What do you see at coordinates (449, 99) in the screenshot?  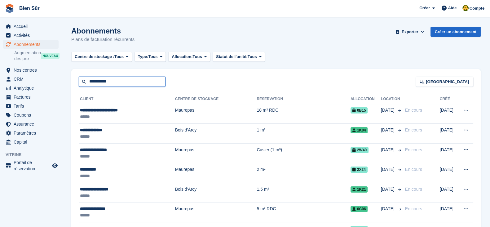 I see `th: Créé` at bounding box center [449, 99].